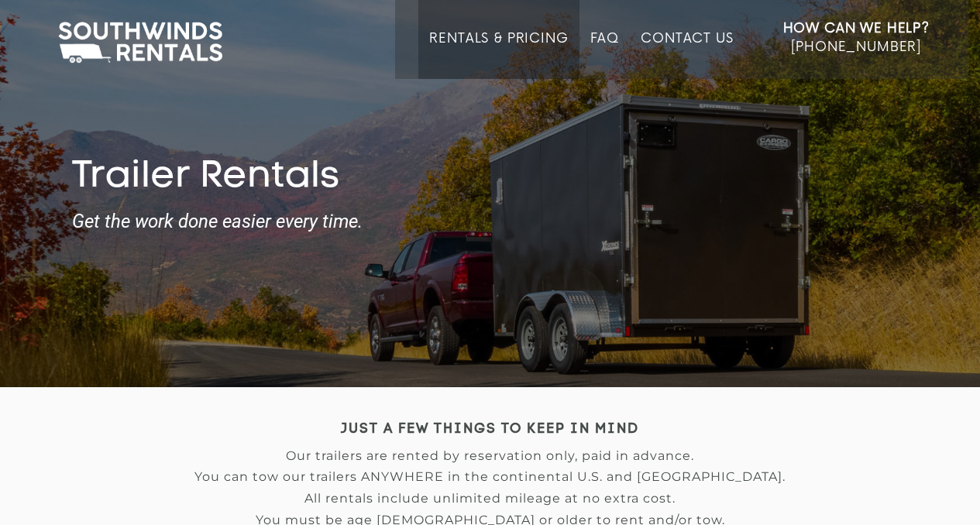 The width and height of the screenshot is (980, 525). Describe the element at coordinates (490, 456) in the screenshot. I see `p: Our trailers are rented by reservation only, paid in advance.` at that location.